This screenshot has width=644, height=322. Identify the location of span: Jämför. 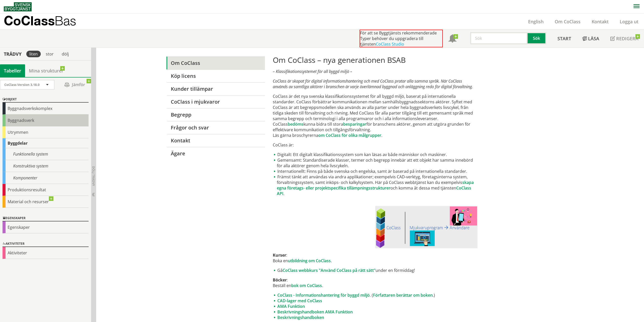
(75, 85).